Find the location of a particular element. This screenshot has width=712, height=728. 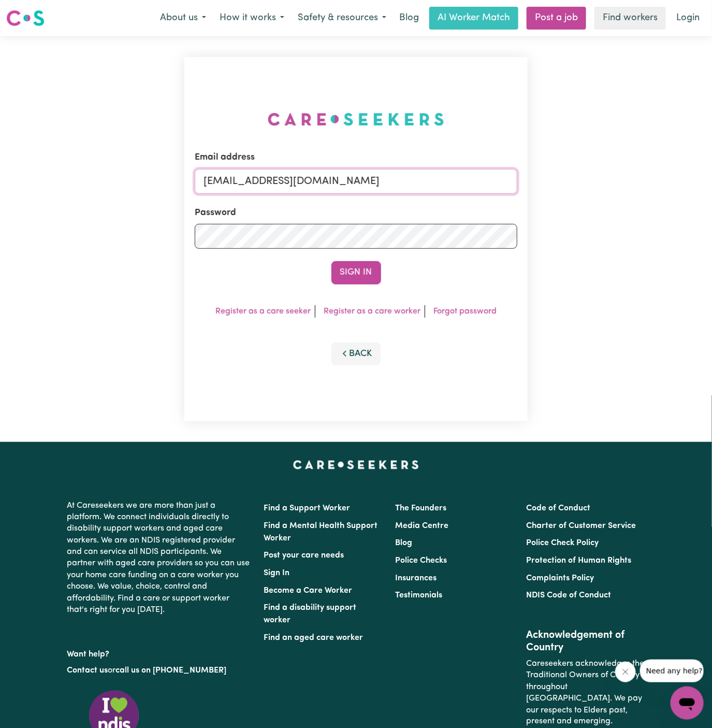

a: Careseekers logo is located at coordinates (25, 18).